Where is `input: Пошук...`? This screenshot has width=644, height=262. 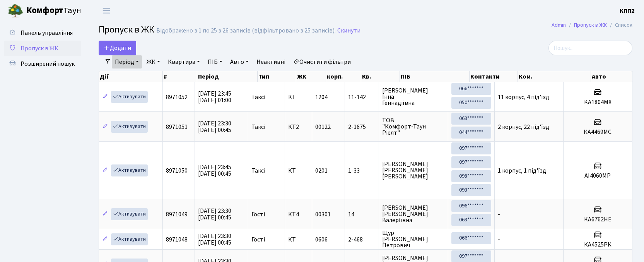 input: Пошук... is located at coordinates (590, 48).